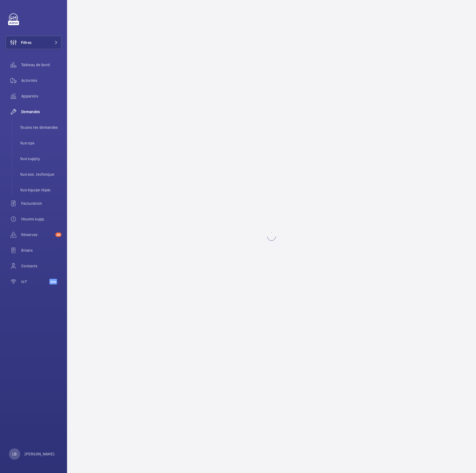 This screenshot has height=473, width=476. What do you see at coordinates (41, 219) in the screenshot?
I see `span: Heures supp.` at bounding box center [41, 219].